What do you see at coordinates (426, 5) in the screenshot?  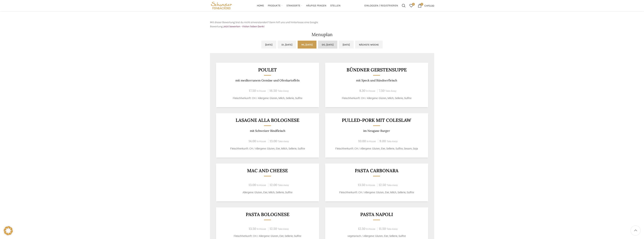 I see `a: 0 CHF0.00` at bounding box center [426, 5].